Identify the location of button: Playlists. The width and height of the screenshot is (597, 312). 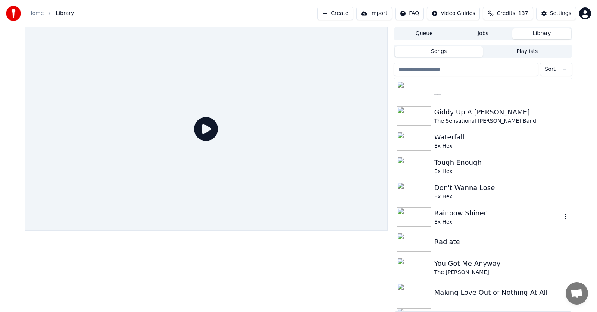
(527, 51).